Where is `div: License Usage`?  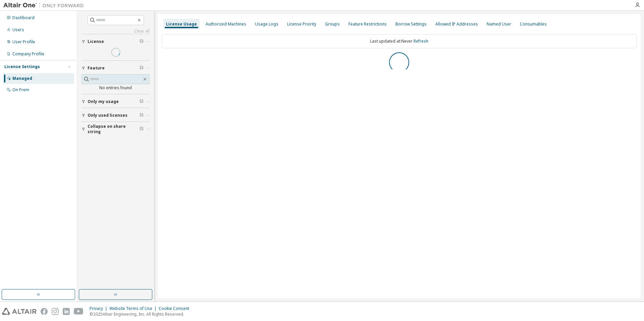
div: License Usage is located at coordinates (182, 24).